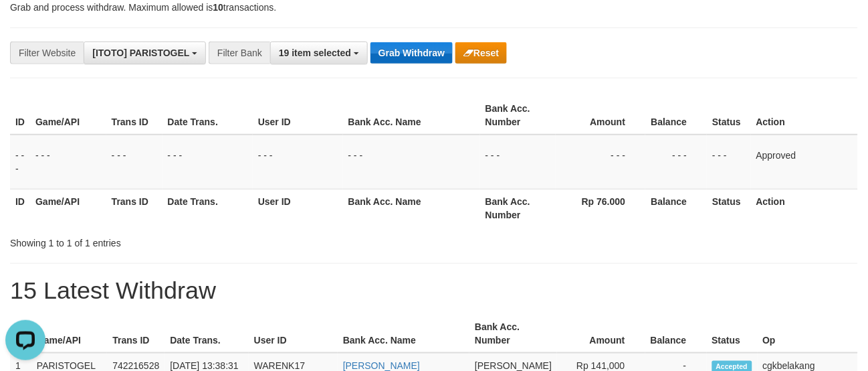 This screenshot has height=371, width=868. Describe the element at coordinates (411, 53) in the screenshot. I see `button: Grab Withdraw` at that location.